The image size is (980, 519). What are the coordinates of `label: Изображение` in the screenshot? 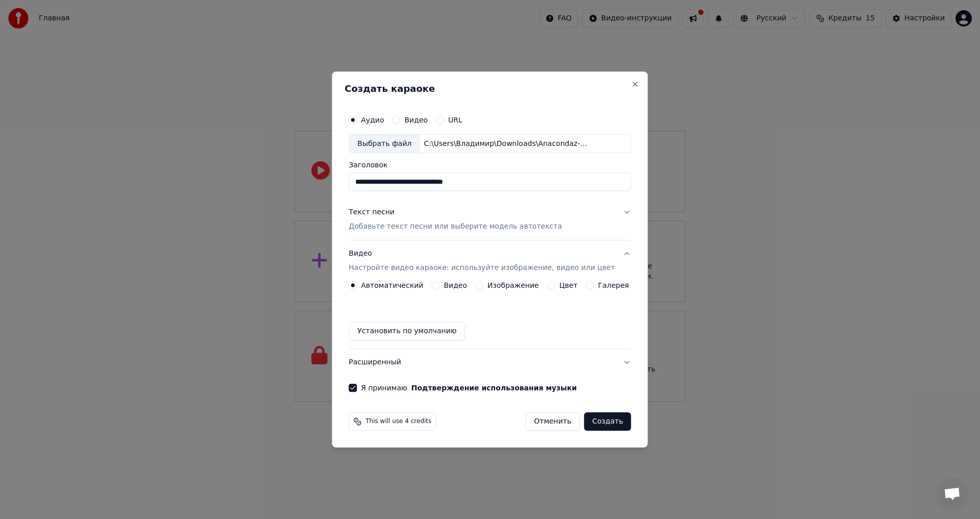 It's located at (513, 285).